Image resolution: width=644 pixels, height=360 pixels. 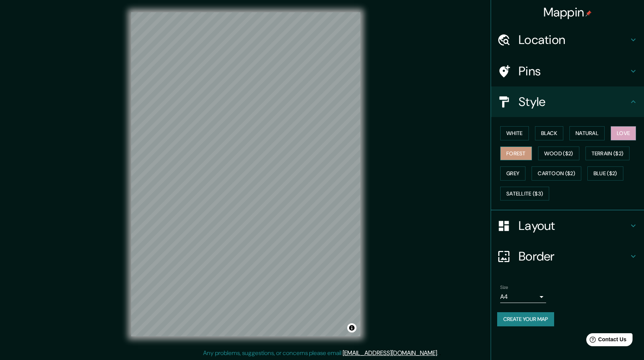 What do you see at coordinates (351, 328) in the screenshot?
I see `button: Toggle attribution` at bounding box center [351, 328].